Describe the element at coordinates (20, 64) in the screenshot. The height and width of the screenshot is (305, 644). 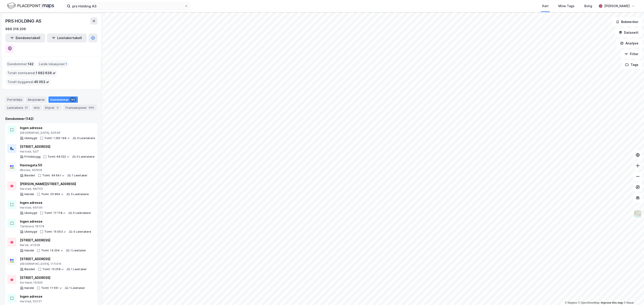
I see `div: Eiendommer :` at that location.